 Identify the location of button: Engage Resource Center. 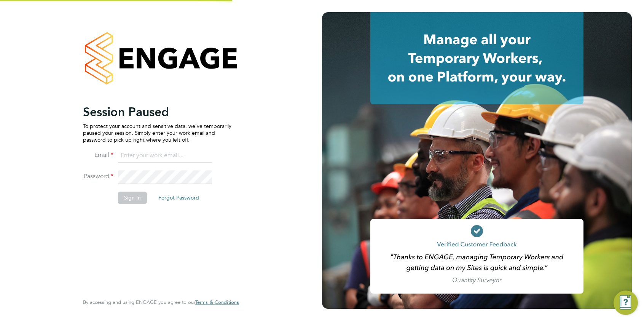
(626, 302).